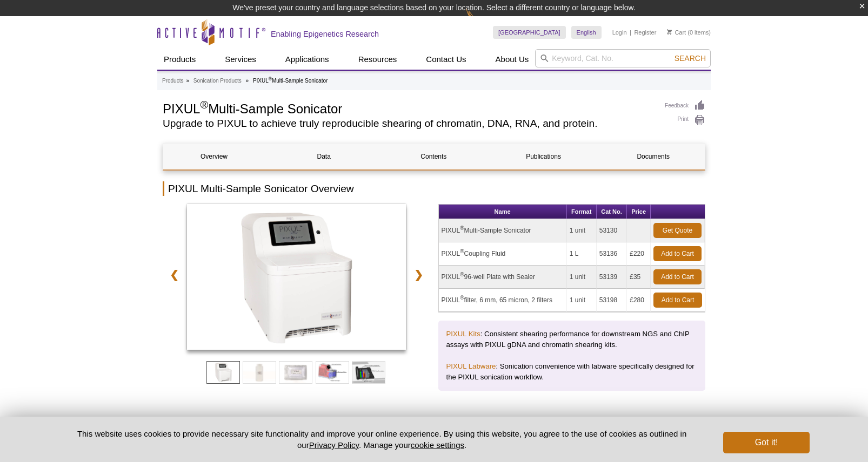 This screenshot has width=868, height=462. Describe the element at coordinates (612, 300) in the screenshot. I see `td: 53198` at that location.